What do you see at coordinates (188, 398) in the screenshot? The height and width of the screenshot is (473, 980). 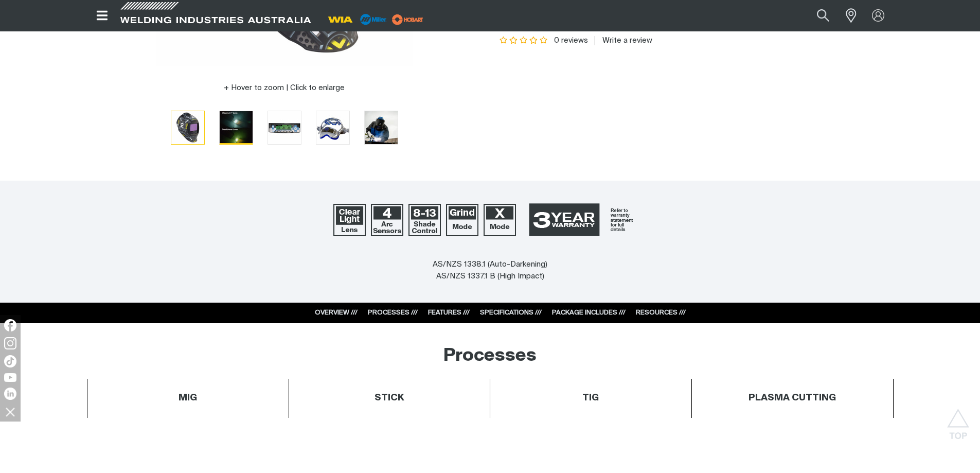 I see `h4: MIG` at bounding box center [188, 398].